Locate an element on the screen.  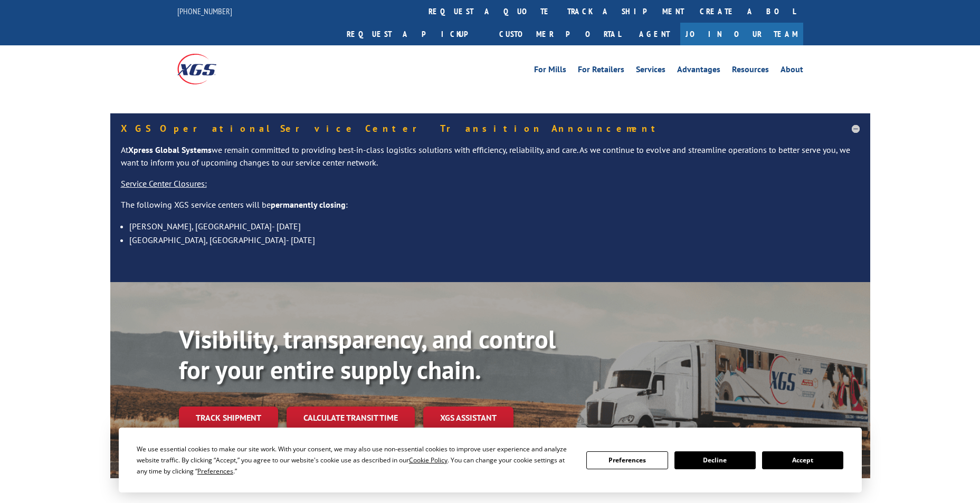
h5: XGS Operational Service Center Transition Announcement is located at coordinates (490, 129).